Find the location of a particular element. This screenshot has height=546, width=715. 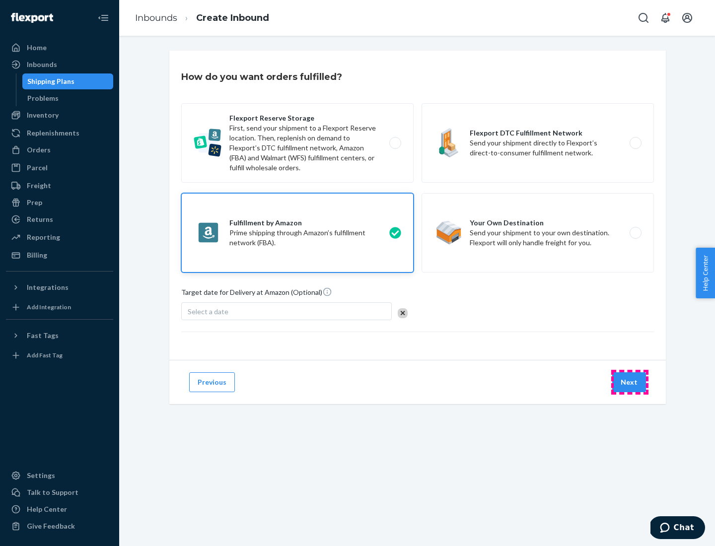

a: Add Integration is located at coordinates (60, 307).